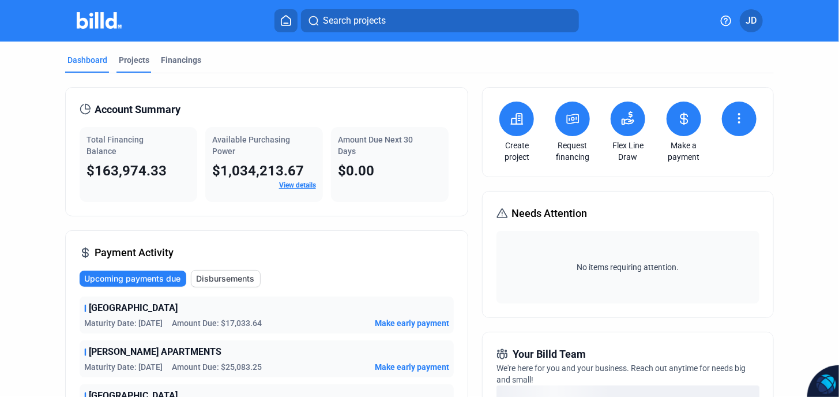 The image size is (839, 397). Describe the element at coordinates (126, 171) in the screenshot. I see `span: $163,974.33` at that location.